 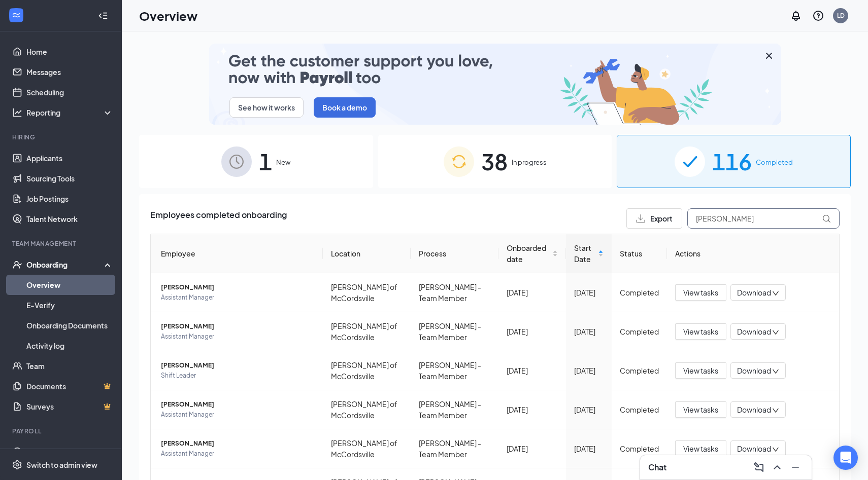 I want to click on th: Process, so click(x=454, y=253).